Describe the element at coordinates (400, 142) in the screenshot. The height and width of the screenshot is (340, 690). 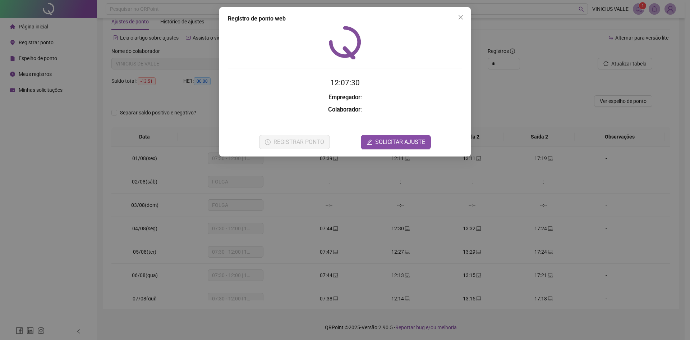
I see `span: SOLICITAR AJUSTE` at that location.